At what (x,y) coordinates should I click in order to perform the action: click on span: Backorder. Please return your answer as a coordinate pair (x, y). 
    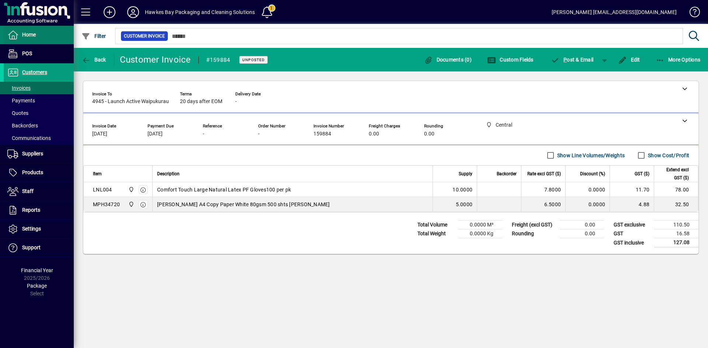
    Looking at the image, I should click on (507, 174).